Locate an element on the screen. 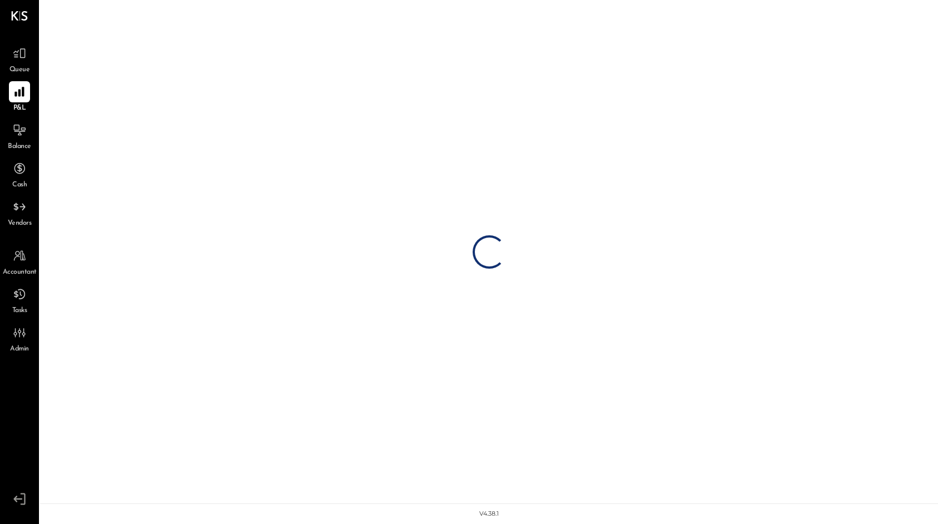 This screenshot has height=524, width=938. span: Admin is located at coordinates (19, 350).